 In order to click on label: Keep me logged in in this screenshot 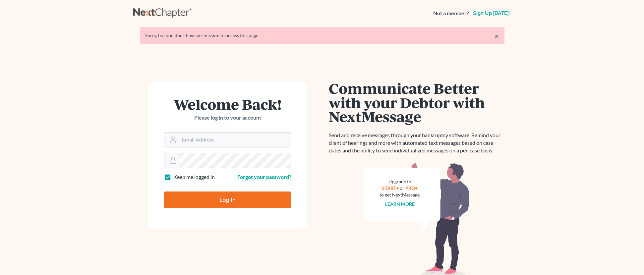, I will do `click(194, 177)`.